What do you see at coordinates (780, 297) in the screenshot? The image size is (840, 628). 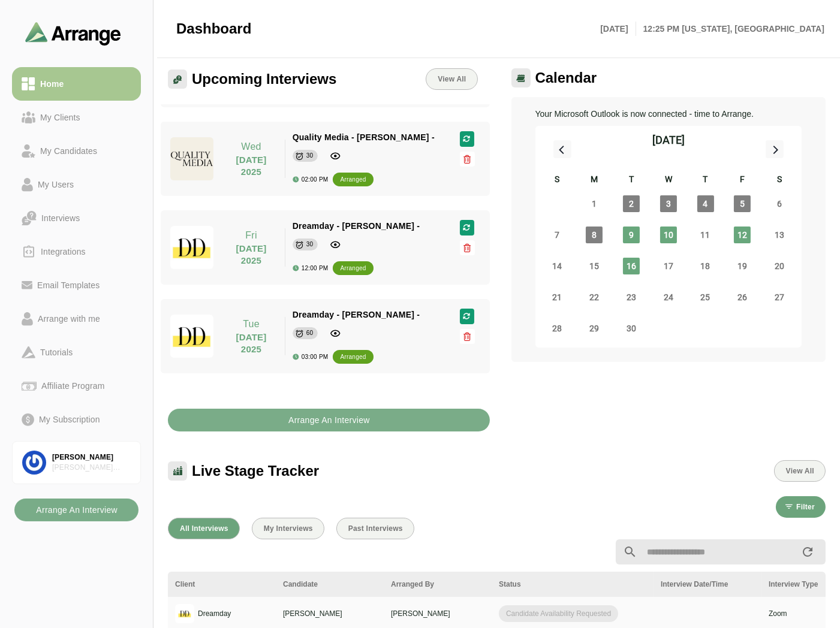 I see `span: Saturday, September 27, 2025` at bounding box center [780, 297].